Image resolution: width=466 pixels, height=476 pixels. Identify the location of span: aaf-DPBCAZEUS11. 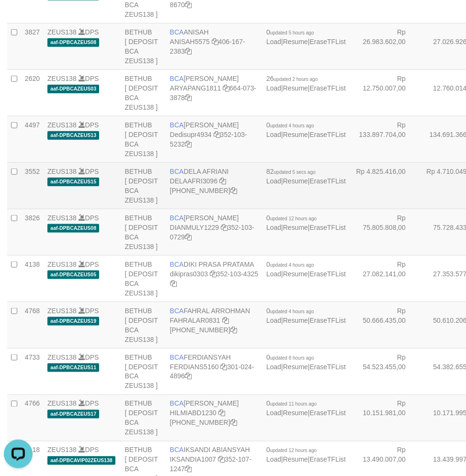
(74, 367).